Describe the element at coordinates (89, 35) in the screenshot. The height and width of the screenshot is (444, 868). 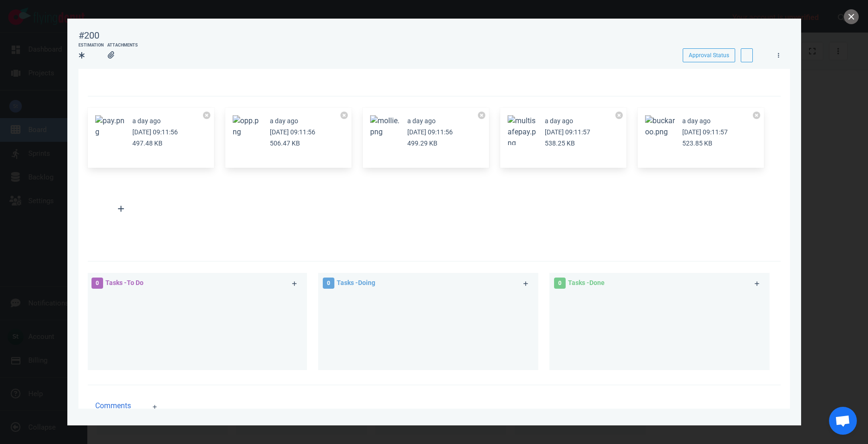
I see `div: #200` at that location.